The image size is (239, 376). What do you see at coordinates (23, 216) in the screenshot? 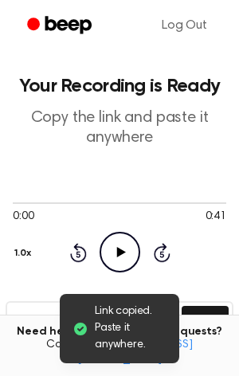
I see `span: 0:00` at bounding box center [23, 216].